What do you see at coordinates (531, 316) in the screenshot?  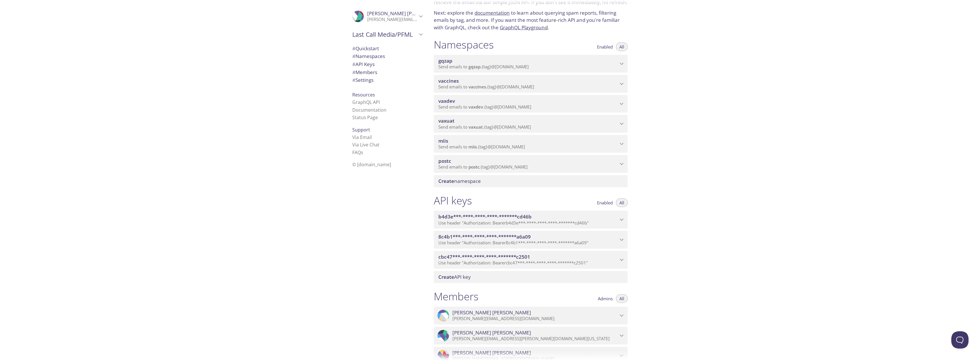 I see `div: Kelly Albrecht` at bounding box center [531, 316].